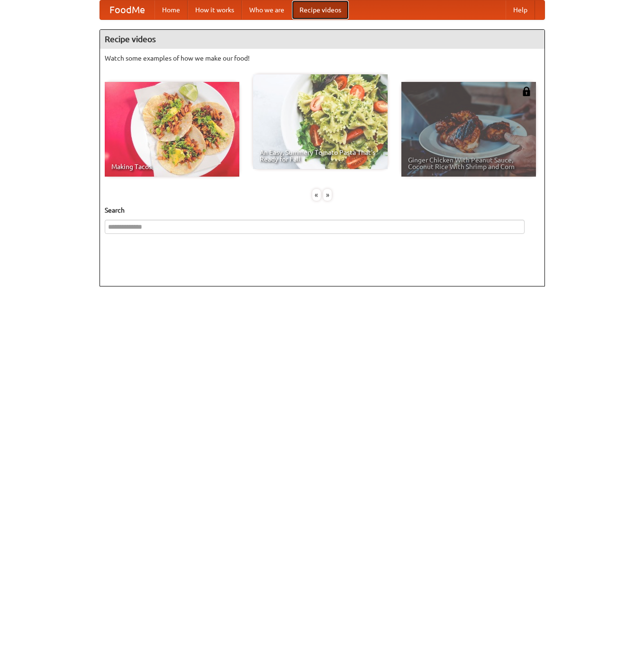  I want to click on p: Watch some examples of how we make our food!, so click(322, 58).